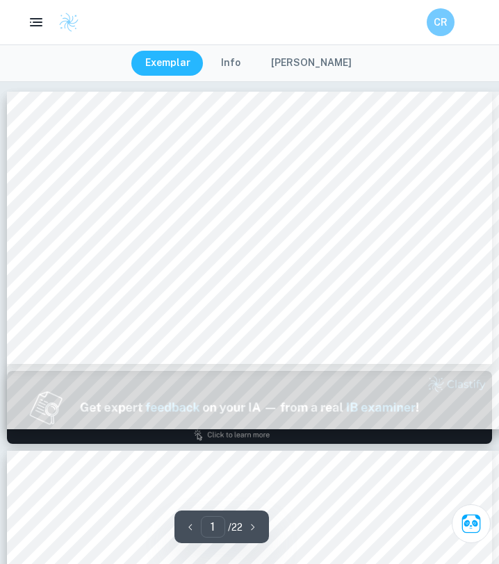 This screenshot has width=499, height=564. I want to click on p: / 22, so click(235, 527).